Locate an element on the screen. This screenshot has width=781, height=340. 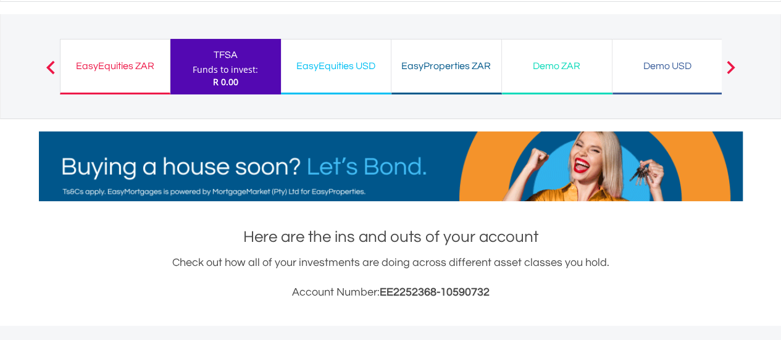
div: Demo ZAR is located at coordinates (557, 66).